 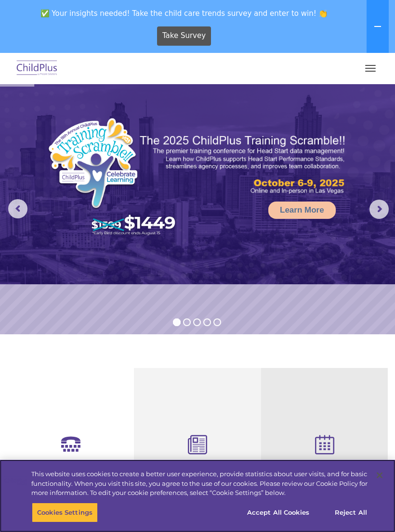 What do you see at coordinates (184, 36) in the screenshot?
I see `a: Take Survey` at bounding box center [184, 36].